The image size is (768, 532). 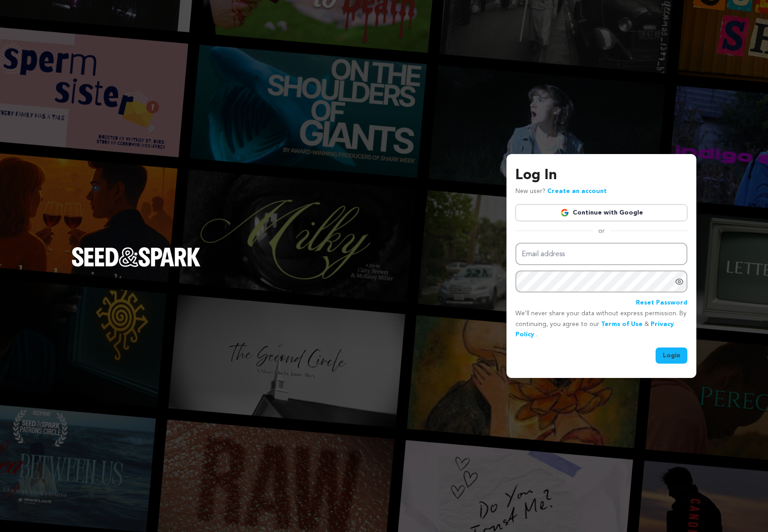 I want to click on p: New user?, so click(x=561, y=192).